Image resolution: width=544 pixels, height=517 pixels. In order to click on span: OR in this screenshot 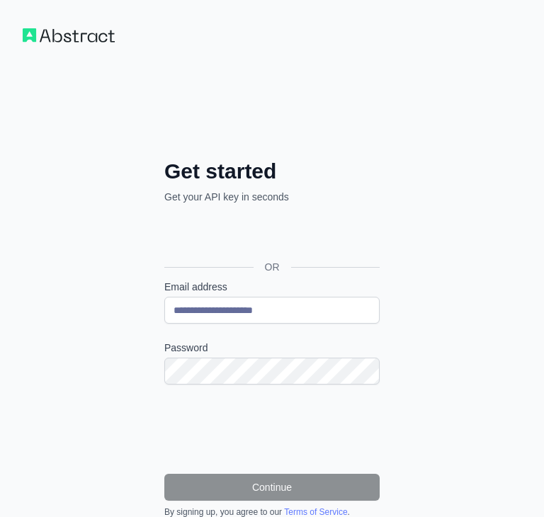, I will do `click(272, 267)`.